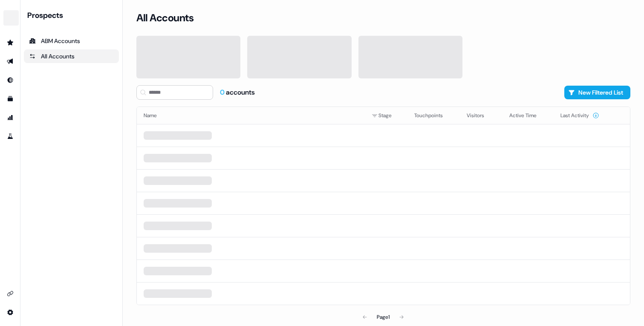 This screenshot has width=644, height=326. I want to click on button: Visitors, so click(480, 115).